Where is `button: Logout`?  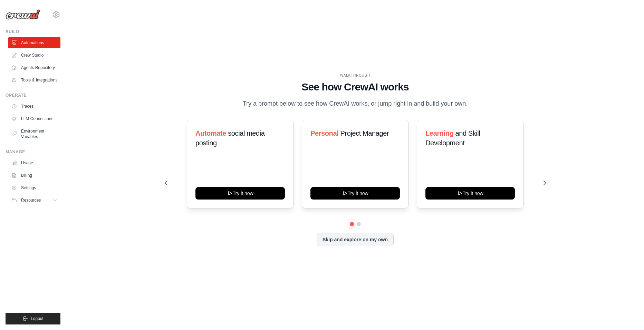 button: Logout is located at coordinates (33, 318).